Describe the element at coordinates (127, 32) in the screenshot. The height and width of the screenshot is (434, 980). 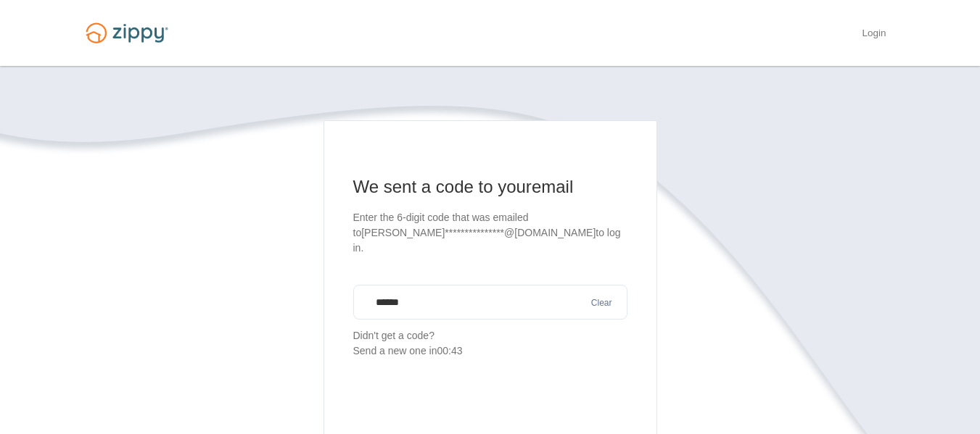
I see `img: Logo` at that location.